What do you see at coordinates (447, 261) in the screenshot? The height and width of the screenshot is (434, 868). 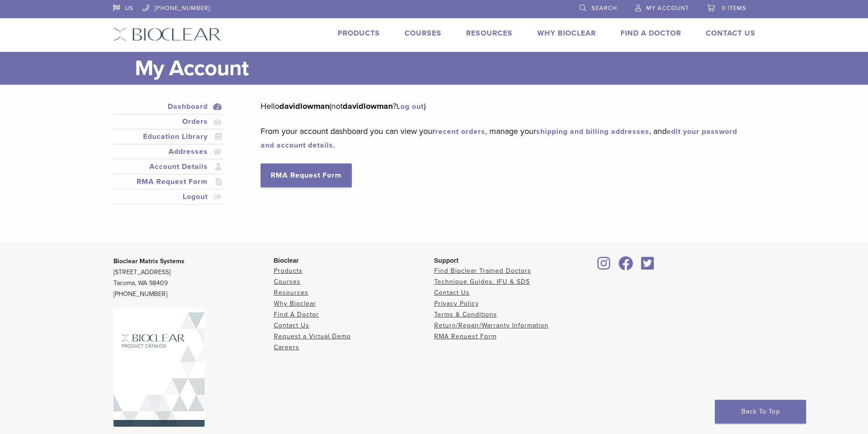 I see `span: Support` at bounding box center [447, 261].